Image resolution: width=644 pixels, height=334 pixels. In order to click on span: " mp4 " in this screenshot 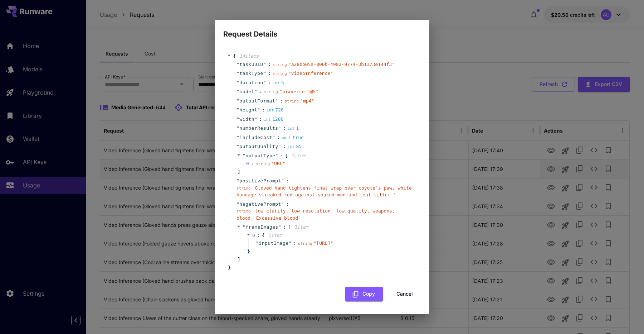, I will do `click(307, 101)`.